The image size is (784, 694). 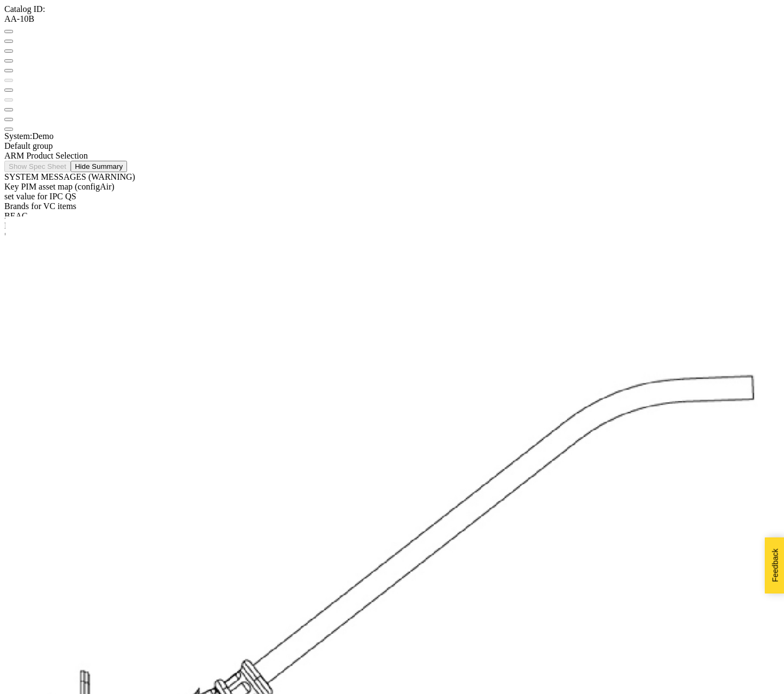 I want to click on div: System: Demo, so click(x=392, y=136).